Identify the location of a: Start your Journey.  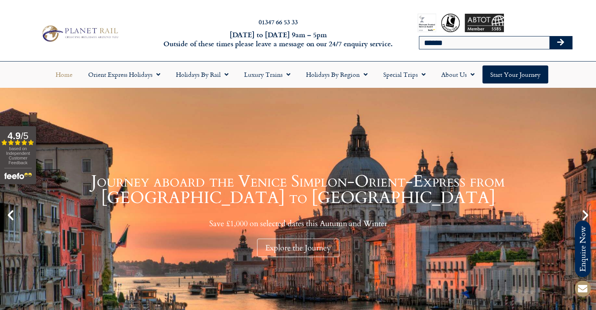
(515, 74).